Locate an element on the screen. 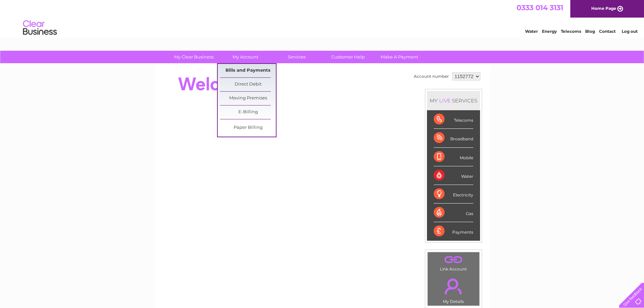 Image resolution: width=644 pixels, height=308 pixels. div: Electricity is located at coordinates (454, 194).